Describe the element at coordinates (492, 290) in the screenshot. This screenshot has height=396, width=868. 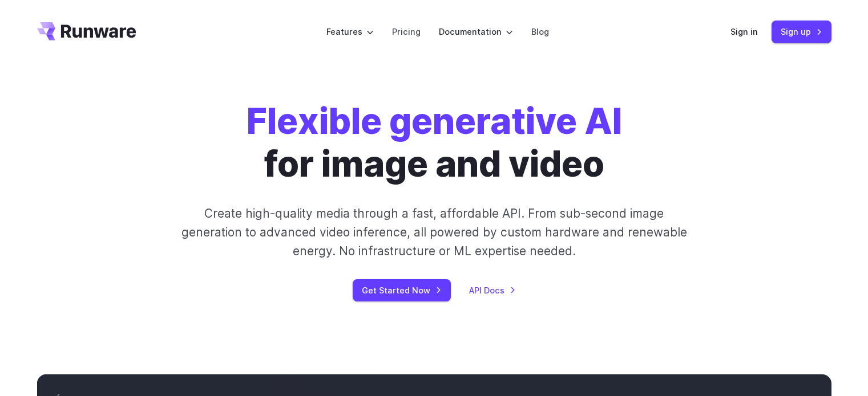
I see `a: API Docs` at that location.